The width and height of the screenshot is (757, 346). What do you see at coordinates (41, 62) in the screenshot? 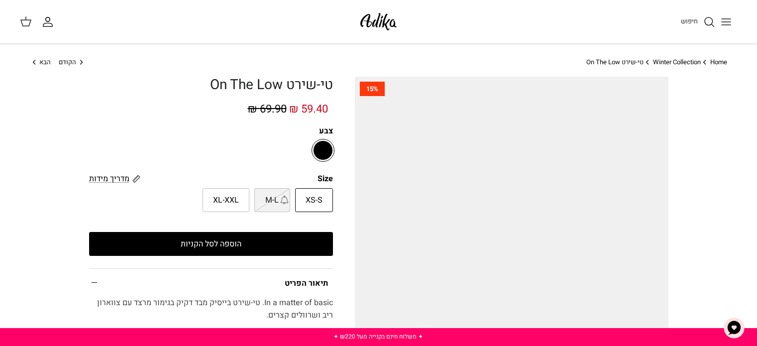
I see `a: הבא` at bounding box center [41, 62].